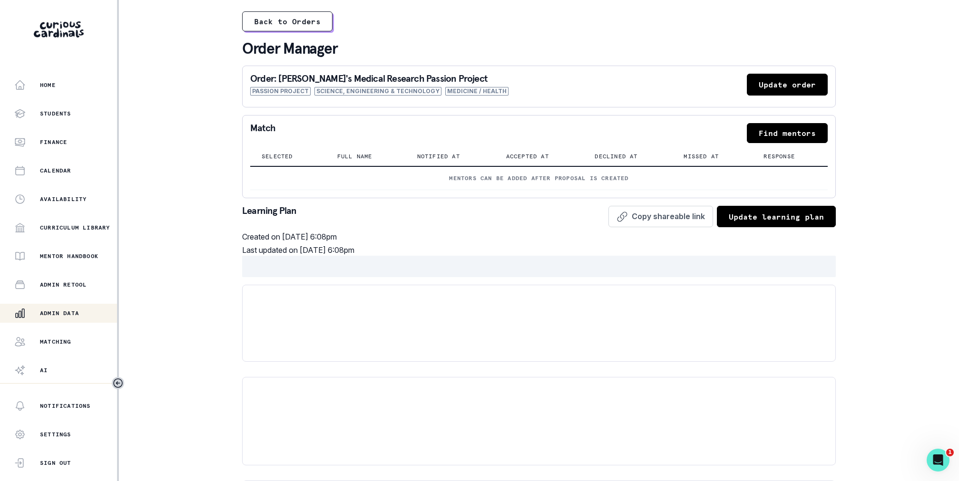 This screenshot has width=959, height=481. I want to click on p: Calendar, so click(56, 171).